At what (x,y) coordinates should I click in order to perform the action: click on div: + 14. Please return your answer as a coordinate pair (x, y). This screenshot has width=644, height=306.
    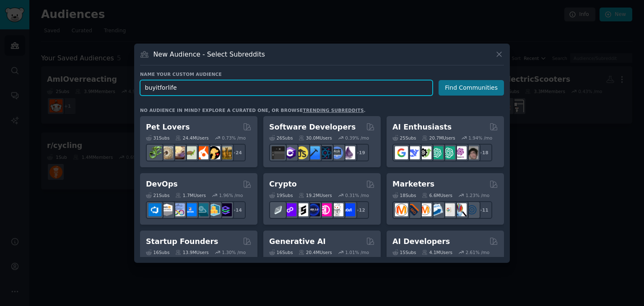
    Looking at the image, I should click on (237, 210).